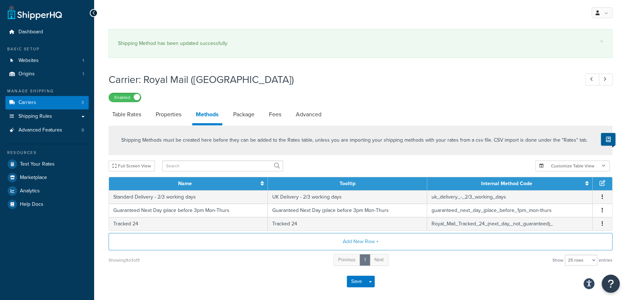  I want to click on a: Carriers3, so click(47, 102).